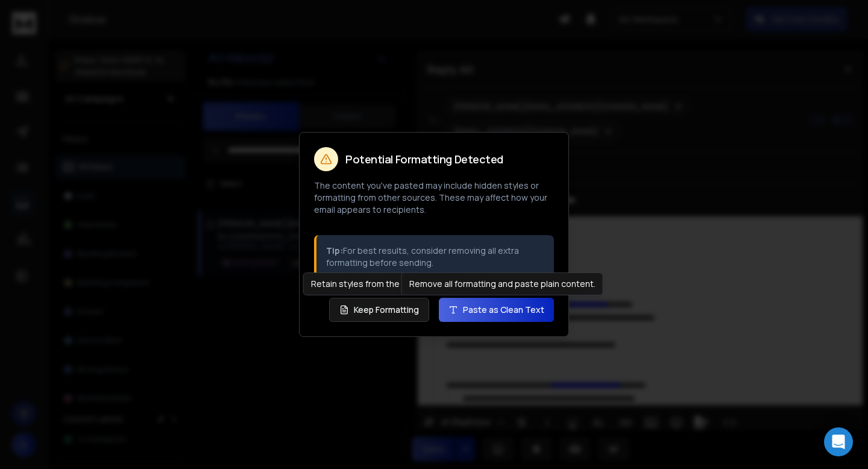 This screenshot has width=868, height=469. What do you see at coordinates (424, 159) in the screenshot?
I see `h2: Potential Formatting Detected` at bounding box center [424, 159].